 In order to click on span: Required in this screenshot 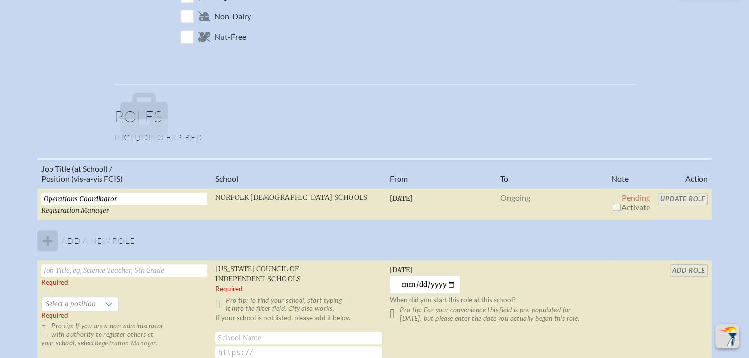, I will do `click(54, 315)`.